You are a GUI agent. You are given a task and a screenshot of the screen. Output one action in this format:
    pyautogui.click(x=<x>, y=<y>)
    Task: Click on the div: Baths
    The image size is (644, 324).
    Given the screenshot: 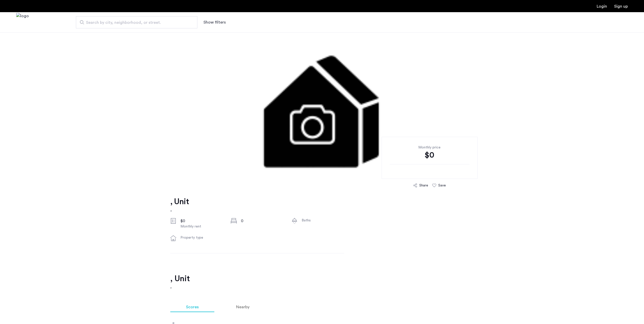 What is the action you would take?
    pyautogui.click(x=323, y=220)
    